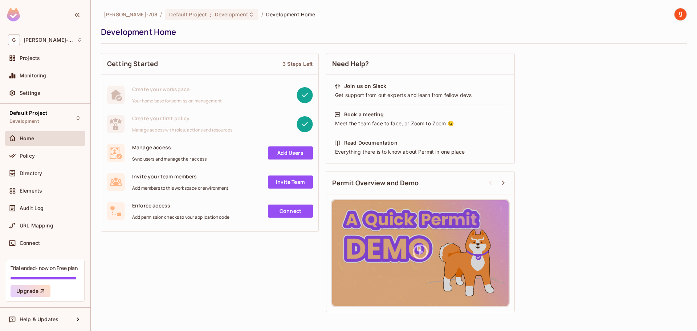  Describe the element at coordinates (14, 40) in the screenshot. I see `span: G` at that location.